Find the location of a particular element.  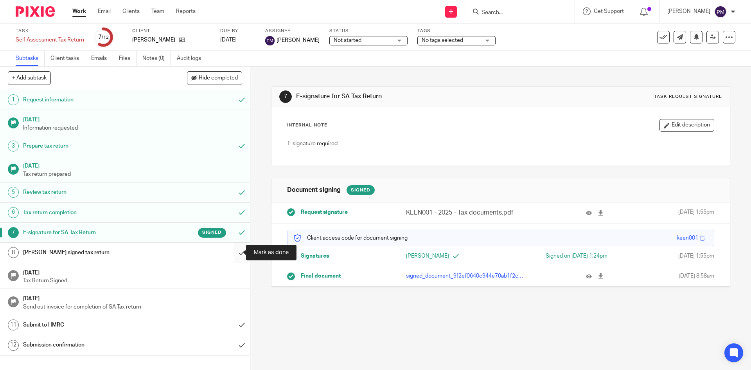

h1: Document signing is located at coordinates (314, 190).